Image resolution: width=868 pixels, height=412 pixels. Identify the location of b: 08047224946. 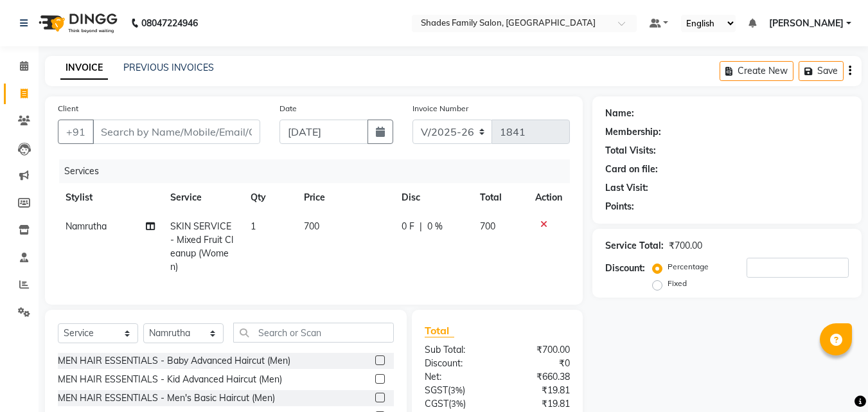
(170, 23).